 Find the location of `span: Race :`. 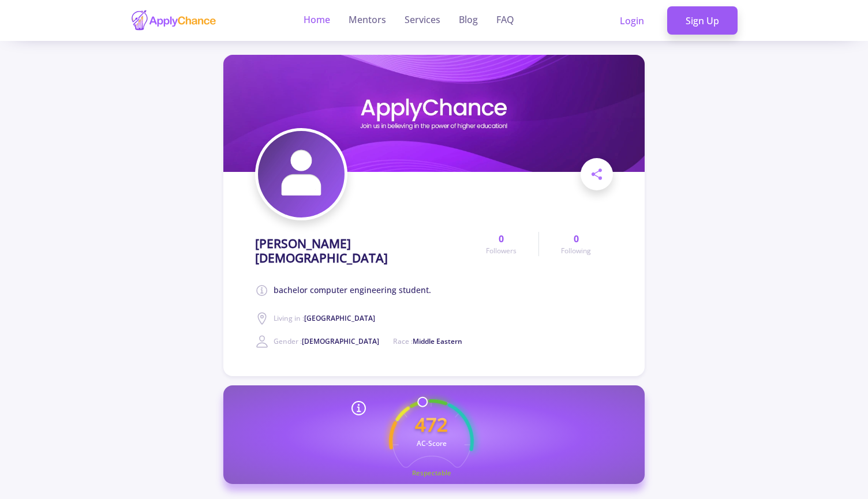

span: Race : is located at coordinates (428, 341).